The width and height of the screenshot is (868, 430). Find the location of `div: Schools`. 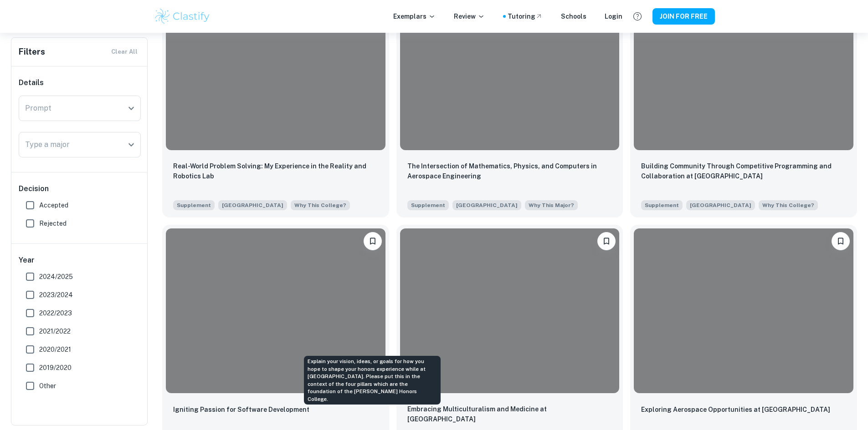

div: Schools is located at coordinates (573, 17).